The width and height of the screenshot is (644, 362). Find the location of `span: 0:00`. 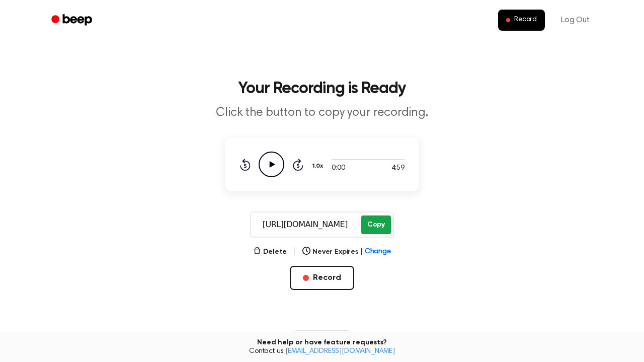

span: 0:00 is located at coordinates (338, 168).